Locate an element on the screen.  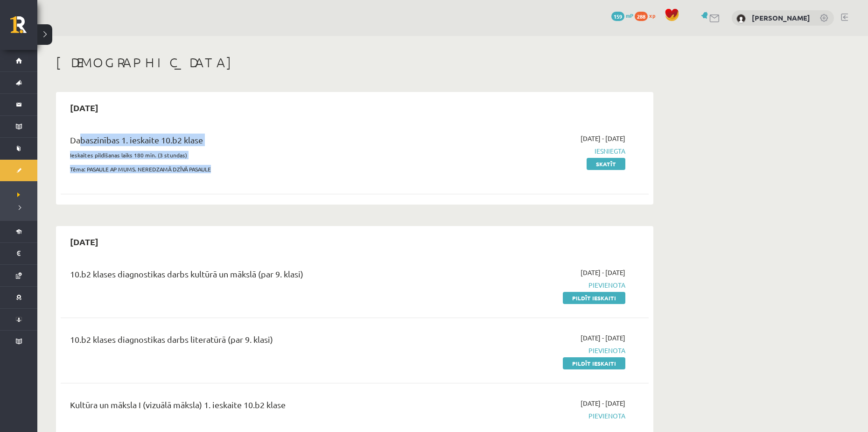
span: 288 is located at coordinates (641, 16).